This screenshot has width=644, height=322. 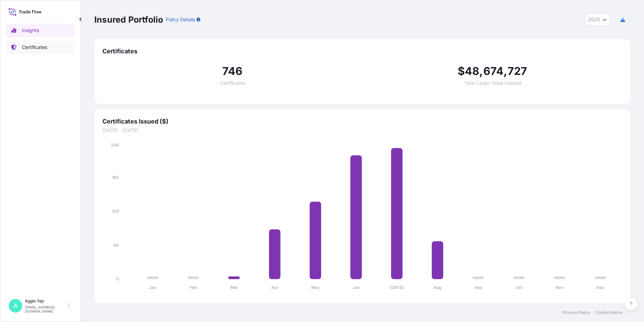 I want to click on span: A, so click(x=15, y=306).